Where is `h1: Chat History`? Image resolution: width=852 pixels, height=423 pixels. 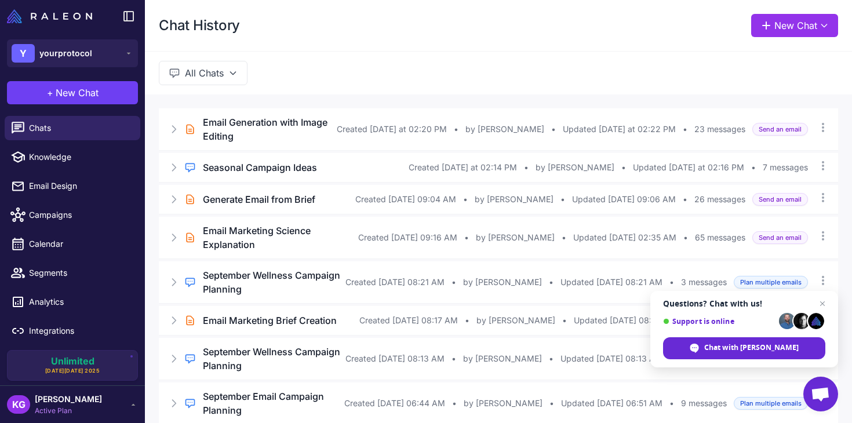 h1: Chat History is located at coordinates (199, 26).